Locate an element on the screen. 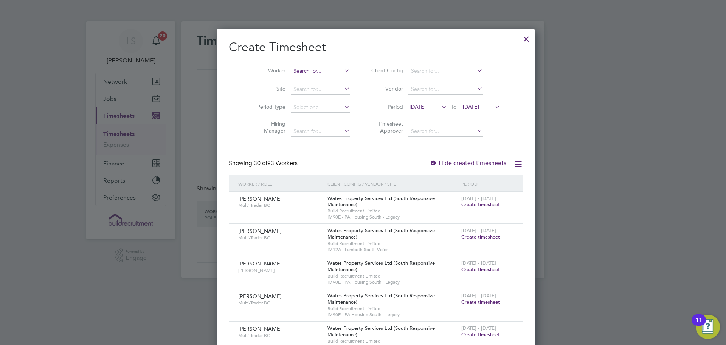 The width and height of the screenshot is (726, 345). button: Open Resource Center, 11 new notifications is located at coordinates (708, 326).